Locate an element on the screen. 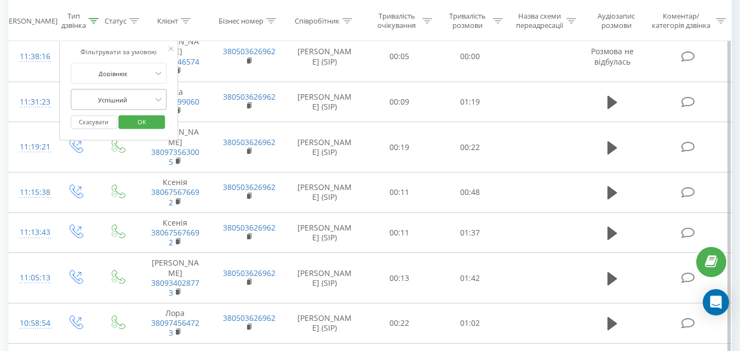 This screenshot has height=351, width=740. div: Бізнес номер is located at coordinates (241, 20).